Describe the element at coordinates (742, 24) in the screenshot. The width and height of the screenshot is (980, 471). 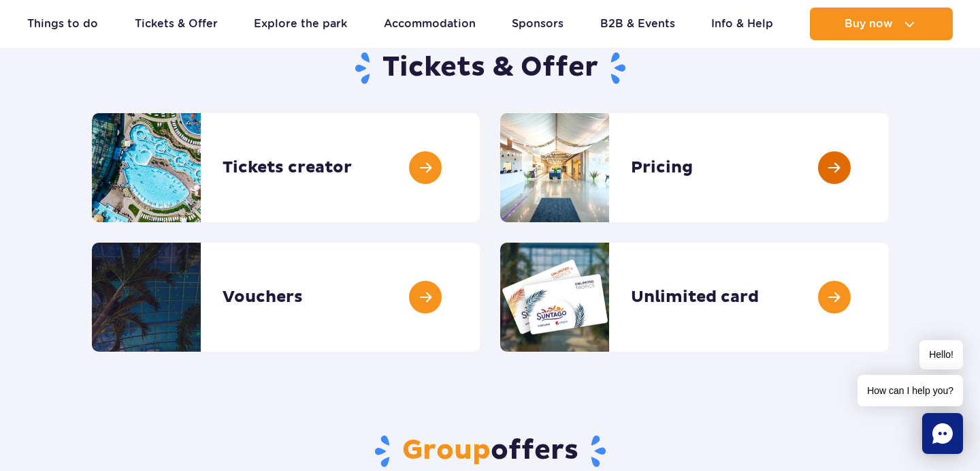
I see `a: Info & Help` at that location.